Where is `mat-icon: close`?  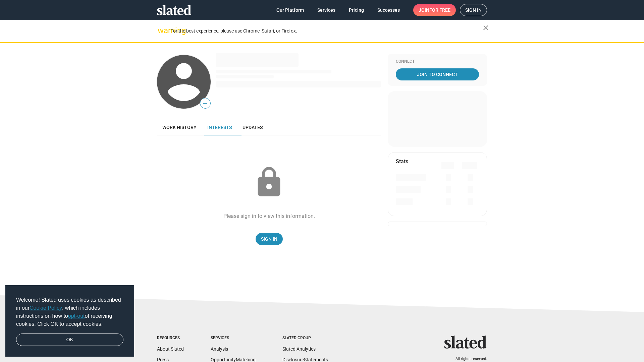
mat-icon: close is located at coordinates (486, 28).